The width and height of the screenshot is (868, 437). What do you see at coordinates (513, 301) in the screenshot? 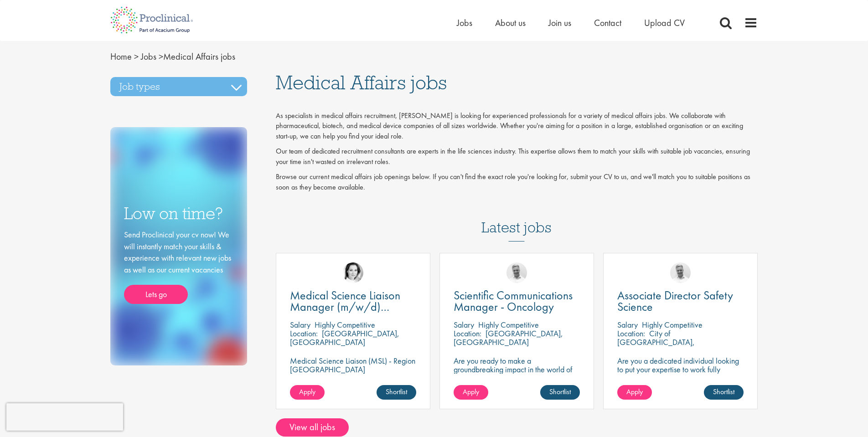
I see `span: Scientific Communications Manager - Oncology` at bounding box center [513, 301].